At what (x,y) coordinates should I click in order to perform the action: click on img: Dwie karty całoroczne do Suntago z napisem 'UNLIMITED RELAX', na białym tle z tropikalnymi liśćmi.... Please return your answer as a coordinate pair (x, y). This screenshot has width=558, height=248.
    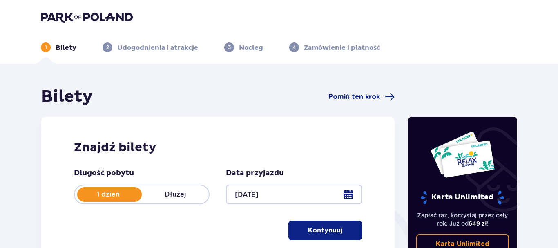
    Looking at the image, I should click on (462, 154).